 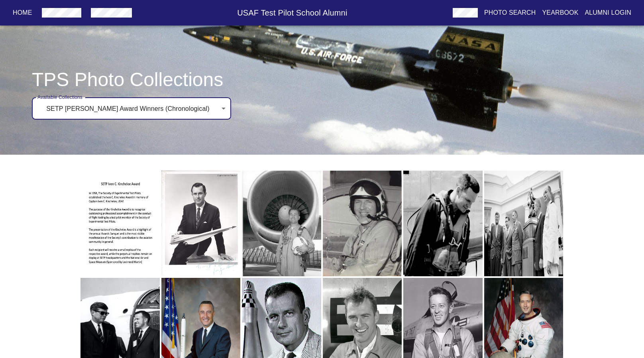 What do you see at coordinates (510, 13) in the screenshot?
I see `p: Photo Search` at bounding box center [510, 13].